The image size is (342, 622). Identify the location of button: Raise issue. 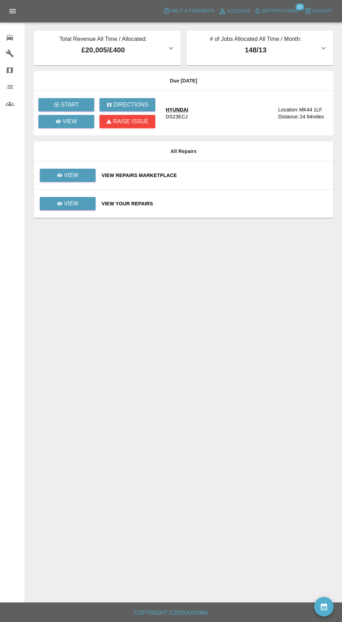
(127, 121).